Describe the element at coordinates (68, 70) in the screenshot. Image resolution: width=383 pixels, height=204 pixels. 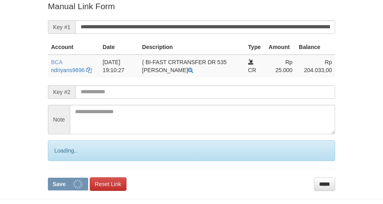
I see `a: ndriyans9696` at that location.